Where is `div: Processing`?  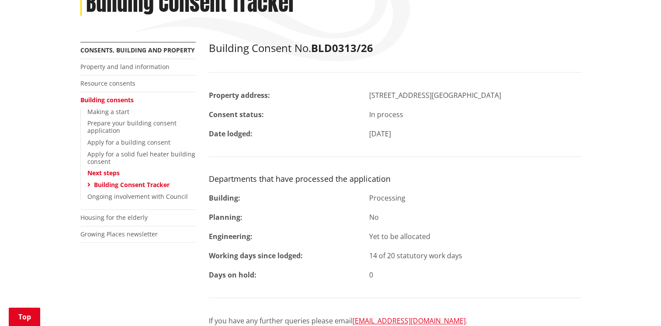 div: Processing is located at coordinates (475, 198).